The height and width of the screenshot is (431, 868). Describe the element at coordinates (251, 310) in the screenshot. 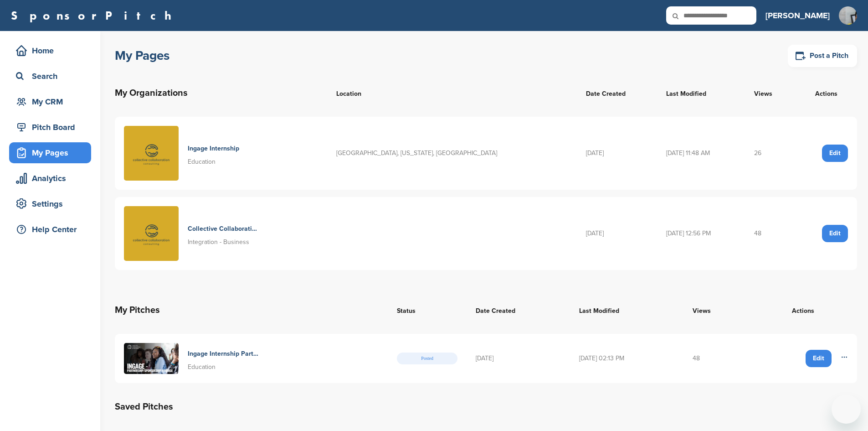

I see `th: My Pitches` at that location.